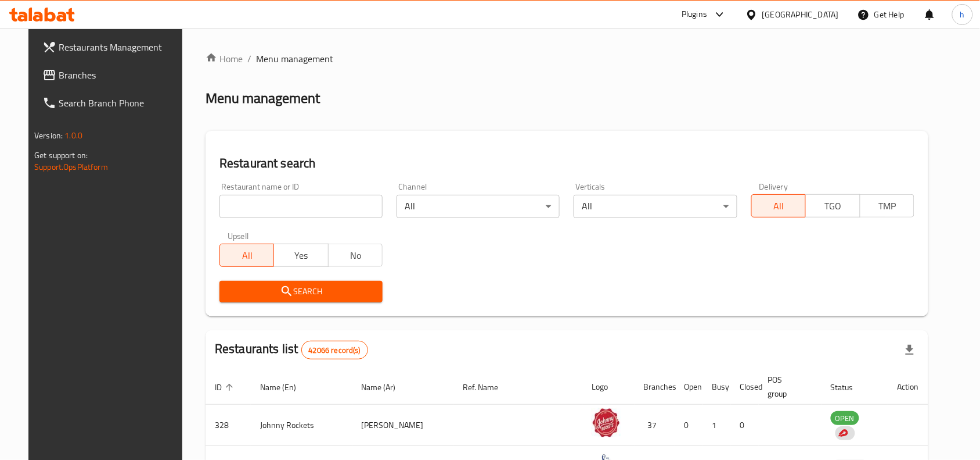  What do you see at coordinates (301, 425) in the screenshot?
I see `td: Johnny Rockets` at bounding box center [301, 425].